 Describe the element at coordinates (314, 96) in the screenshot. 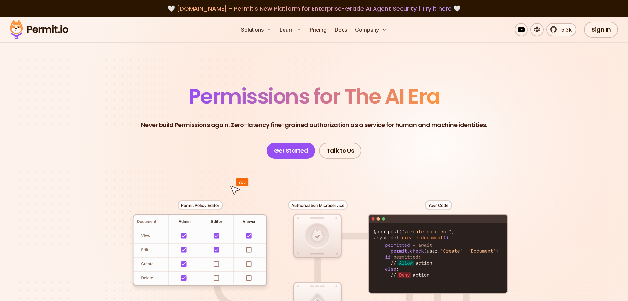

I see `span: Permissions for The AI Era` at that location.